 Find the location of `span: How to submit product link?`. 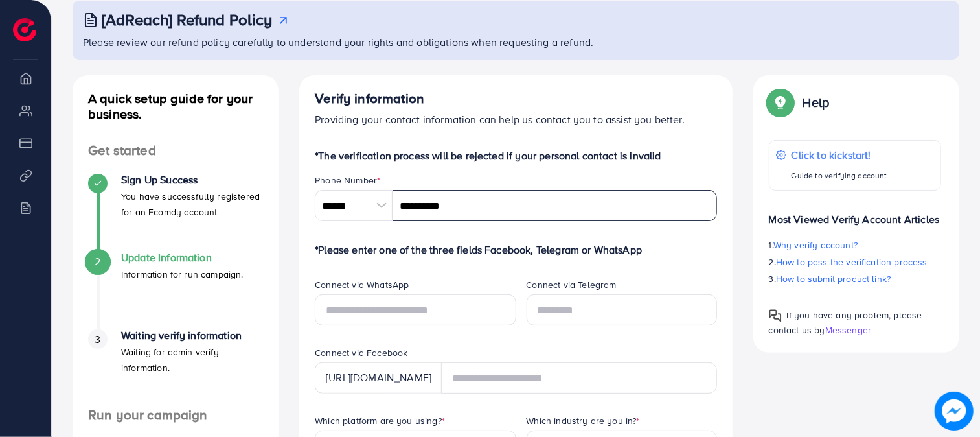

span: How to submit product link? is located at coordinates (833, 278).